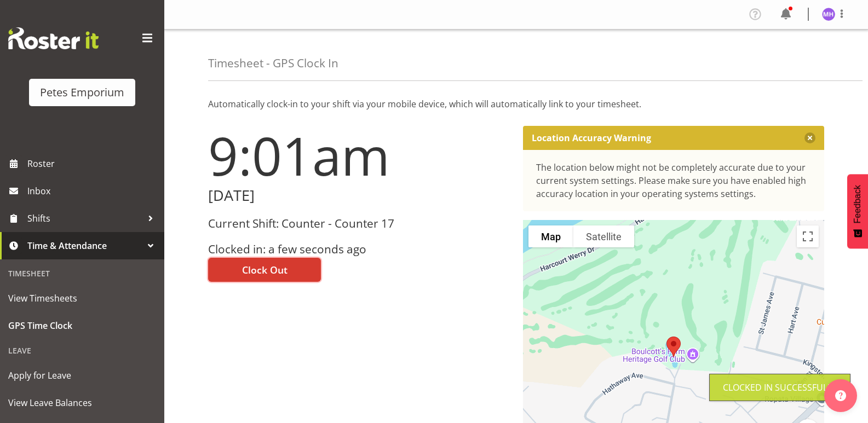 The width and height of the screenshot is (868, 423). Describe the element at coordinates (358, 249) in the screenshot. I see `h3: Clocked in: a few seconds ago` at that location.